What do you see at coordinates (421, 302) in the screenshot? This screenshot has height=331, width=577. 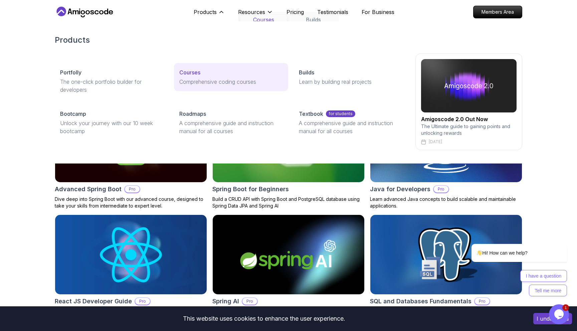 I see `h2: SQL and Databases Fundamentals` at bounding box center [421, 302].